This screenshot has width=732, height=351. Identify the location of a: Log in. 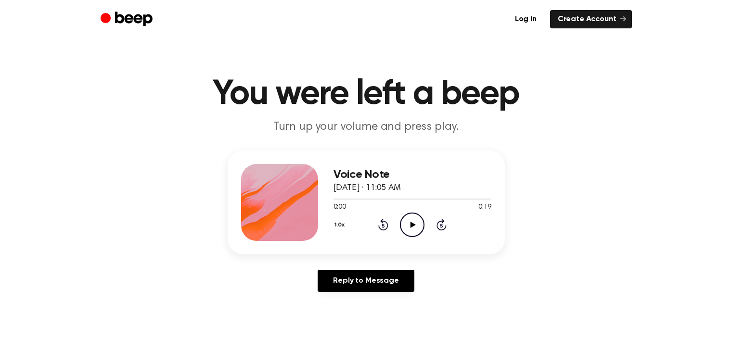
(525, 19).